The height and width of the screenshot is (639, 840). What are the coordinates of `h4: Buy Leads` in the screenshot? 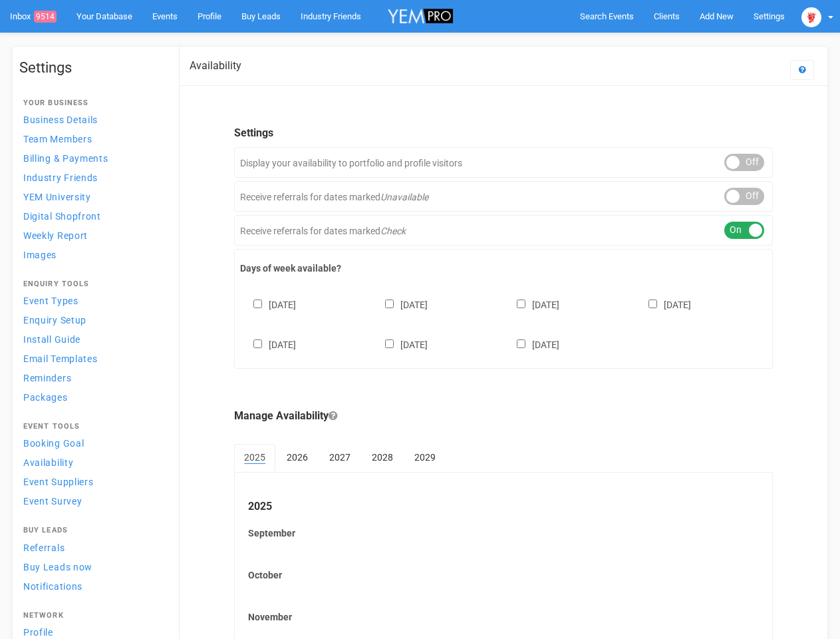 It's located at (92, 531).